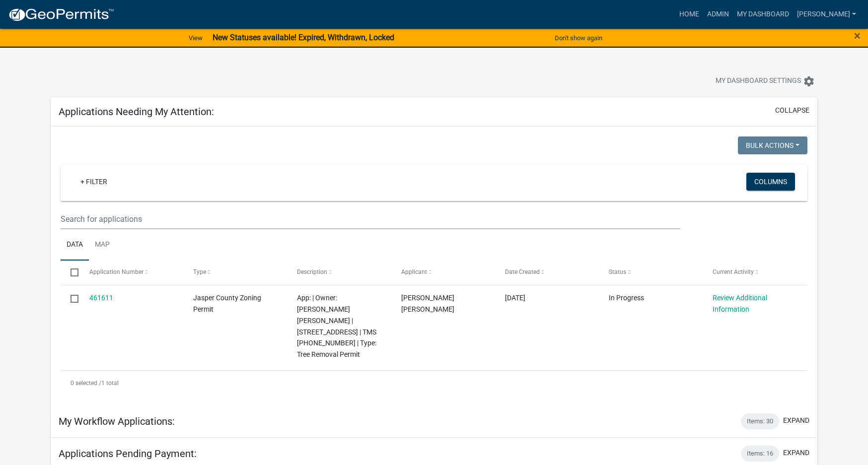 This screenshot has width=868, height=465. What do you see at coordinates (414, 272) in the screenshot?
I see `span: Applicant` at bounding box center [414, 272].